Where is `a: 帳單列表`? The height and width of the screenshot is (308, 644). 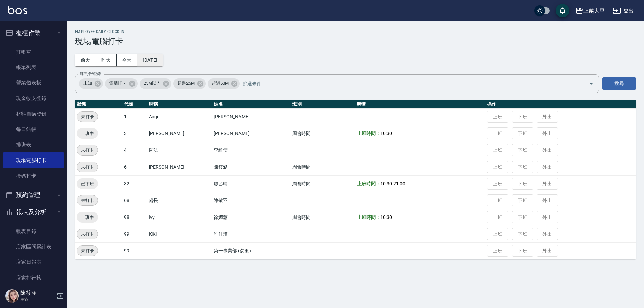
a: 帳單列表 is located at coordinates (34, 68).